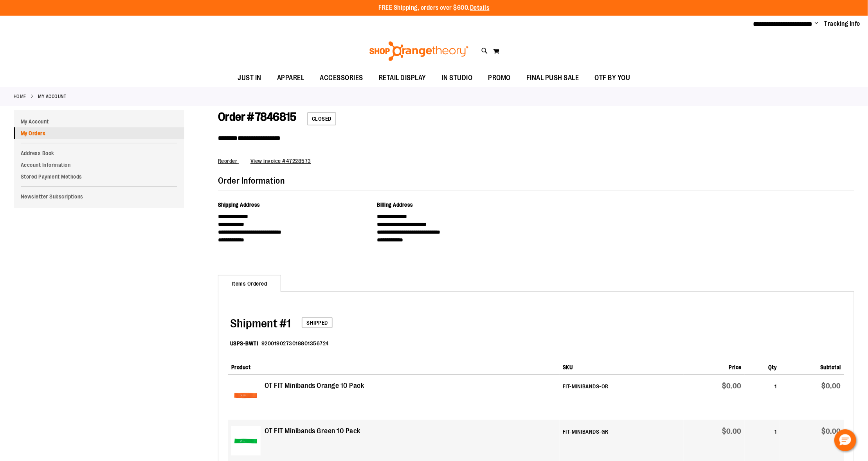 Image resolution: width=868 pixels, height=461 pixels. Describe the element at coordinates (456, 78) in the screenshot. I see `span: IN STUDIO` at that location.